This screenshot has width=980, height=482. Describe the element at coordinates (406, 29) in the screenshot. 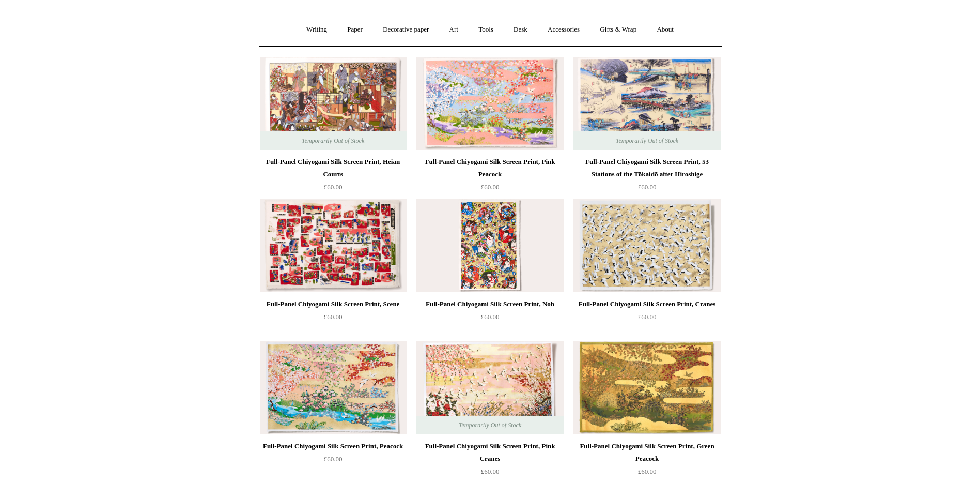

I see `a: Decorative paper` at that location.